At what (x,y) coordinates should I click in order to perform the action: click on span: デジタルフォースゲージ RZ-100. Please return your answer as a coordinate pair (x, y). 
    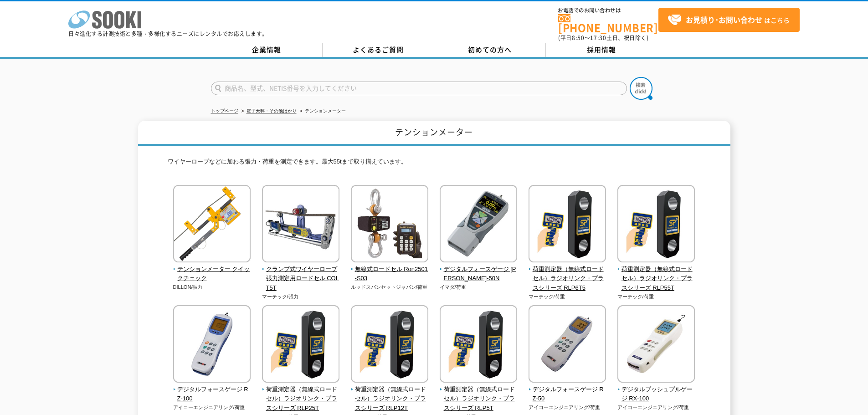
    Looking at the image, I should click on (212, 395).